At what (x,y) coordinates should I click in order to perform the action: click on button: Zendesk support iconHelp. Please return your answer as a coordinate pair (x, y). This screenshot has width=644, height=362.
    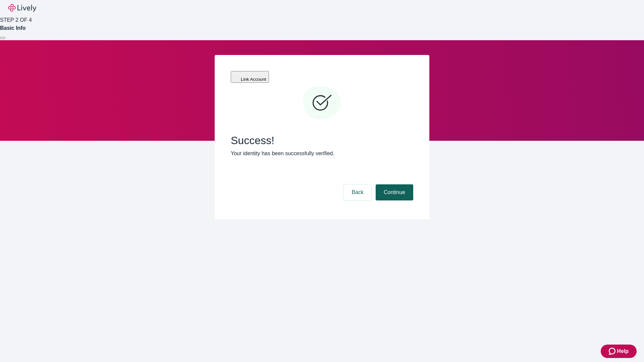
    Looking at the image, I should click on (618, 351).